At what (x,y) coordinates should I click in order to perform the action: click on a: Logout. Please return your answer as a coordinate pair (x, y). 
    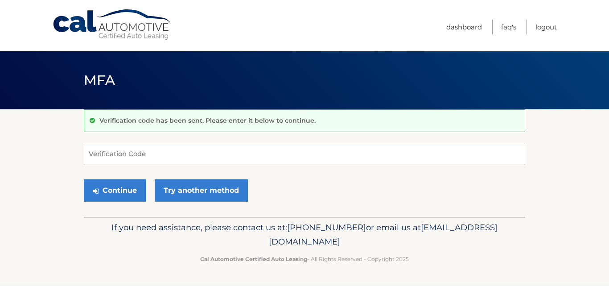
    Looking at the image, I should click on (546, 27).